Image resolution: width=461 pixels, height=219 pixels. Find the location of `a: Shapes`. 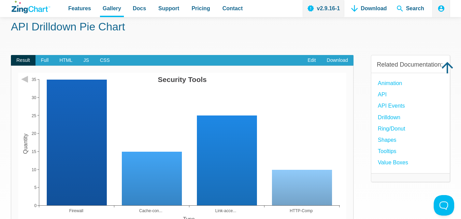

a: Shapes is located at coordinates (387, 140).